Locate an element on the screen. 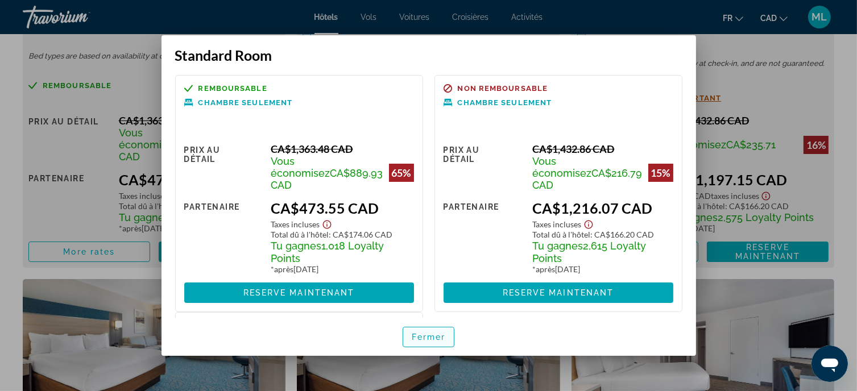 This screenshot has height=391, width=857. div: : CA$166.20 CAD is located at coordinates (602, 234).